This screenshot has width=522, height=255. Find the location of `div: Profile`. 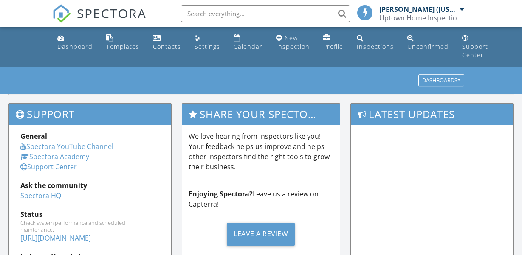

div: Profile is located at coordinates (333, 46).